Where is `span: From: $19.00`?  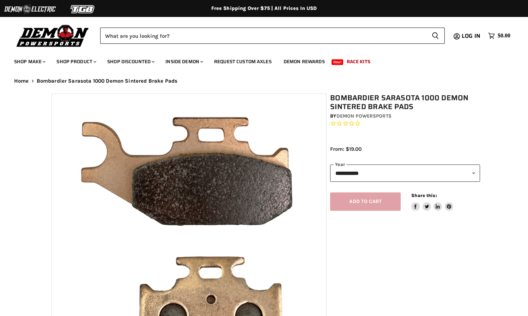
span: From: $19.00 is located at coordinates (346, 149).